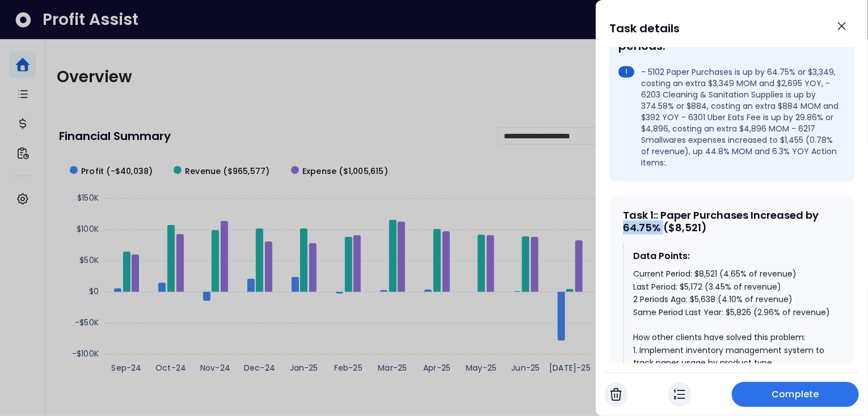 This screenshot has width=868, height=416. I want to click on button: Close, so click(841, 26).